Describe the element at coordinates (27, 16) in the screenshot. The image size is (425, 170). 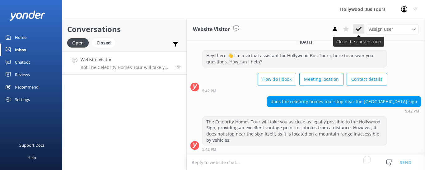
I see `img: yonder-white-logo.png` at that location.